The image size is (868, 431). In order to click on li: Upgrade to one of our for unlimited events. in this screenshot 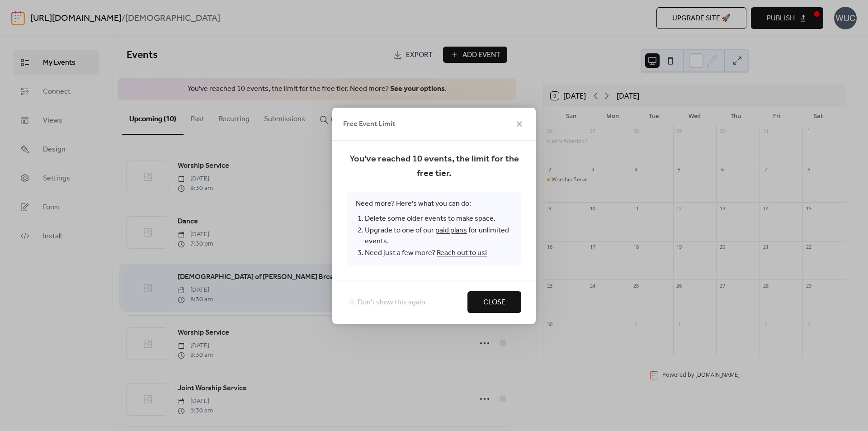, I will do `click(438, 236)`.